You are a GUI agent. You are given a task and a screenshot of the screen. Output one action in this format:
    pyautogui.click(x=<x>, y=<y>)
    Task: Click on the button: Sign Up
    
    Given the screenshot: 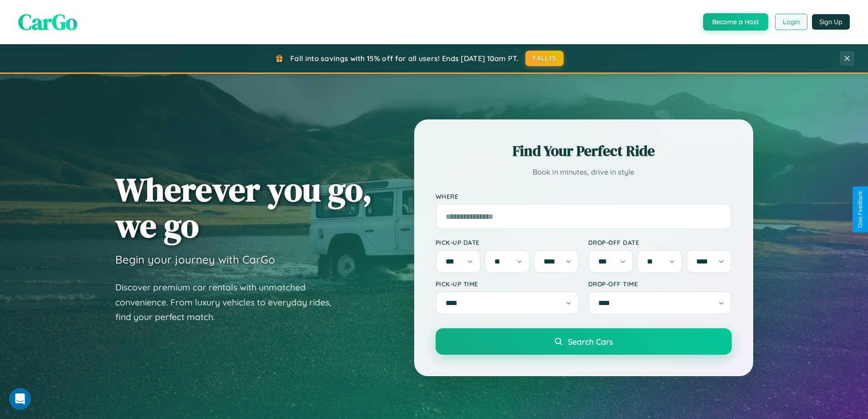 What is the action you would take?
    pyautogui.click(x=831, y=22)
    